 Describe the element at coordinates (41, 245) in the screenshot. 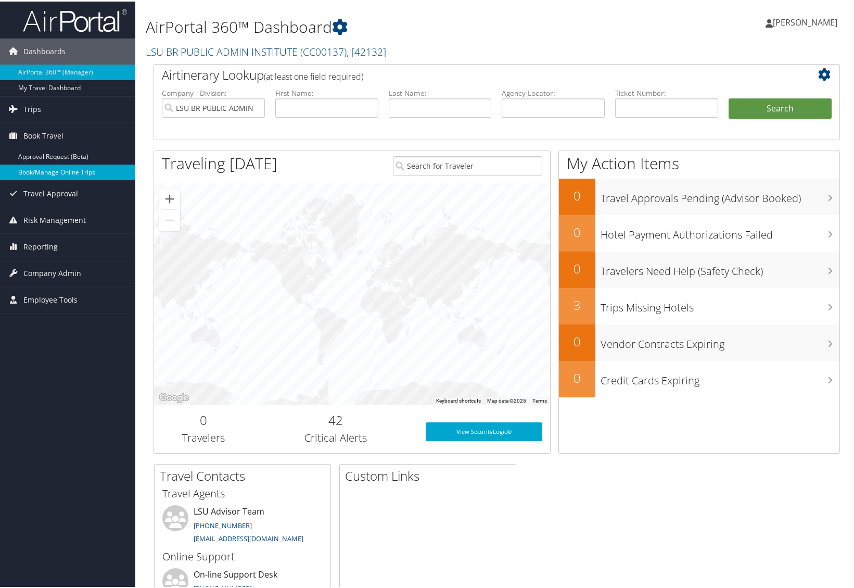

I see `span: Reporting` at that location.